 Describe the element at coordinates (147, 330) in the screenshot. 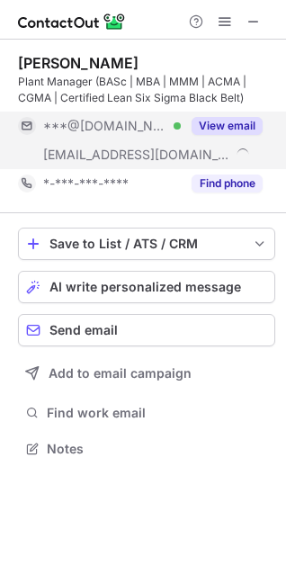

I see `button: Send email` at that location.